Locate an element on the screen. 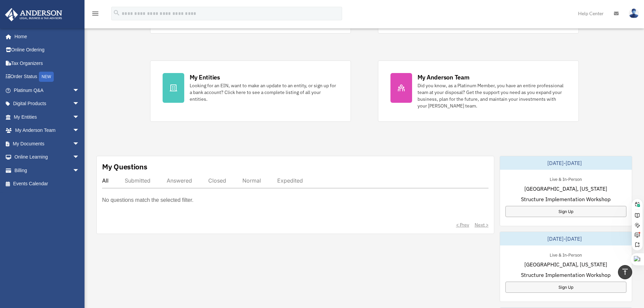  div: Submitted is located at coordinates (138, 180).